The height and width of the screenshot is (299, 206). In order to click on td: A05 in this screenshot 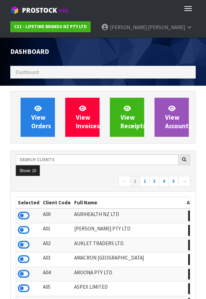, I will do `click(57, 288)`.